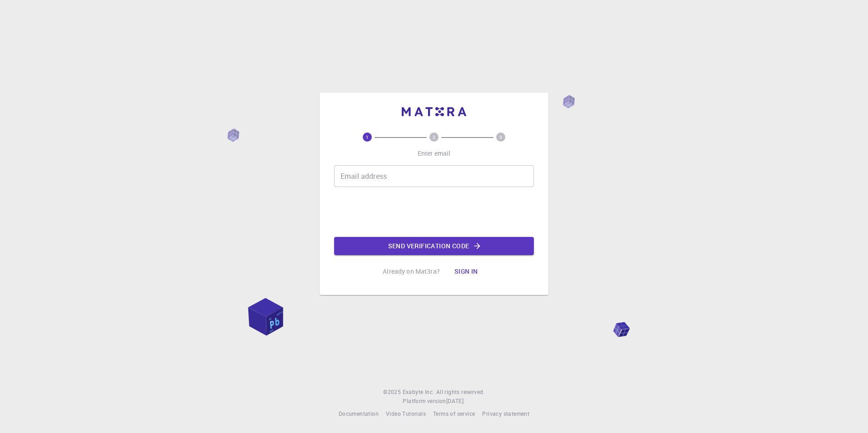 The image size is (868, 433). What do you see at coordinates (506, 414) in the screenshot?
I see `span: Privacy statement` at bounding box center [506, 414].